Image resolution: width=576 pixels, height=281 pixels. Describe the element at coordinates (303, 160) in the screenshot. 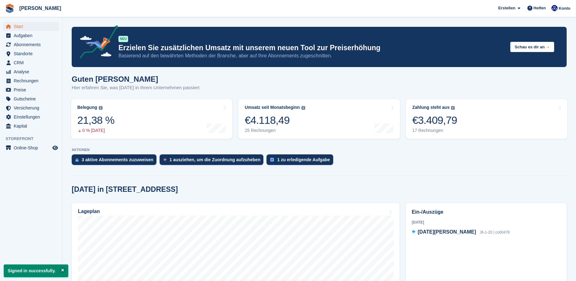

I see `div: 1 zu erledigende Aufgabe` at that location.